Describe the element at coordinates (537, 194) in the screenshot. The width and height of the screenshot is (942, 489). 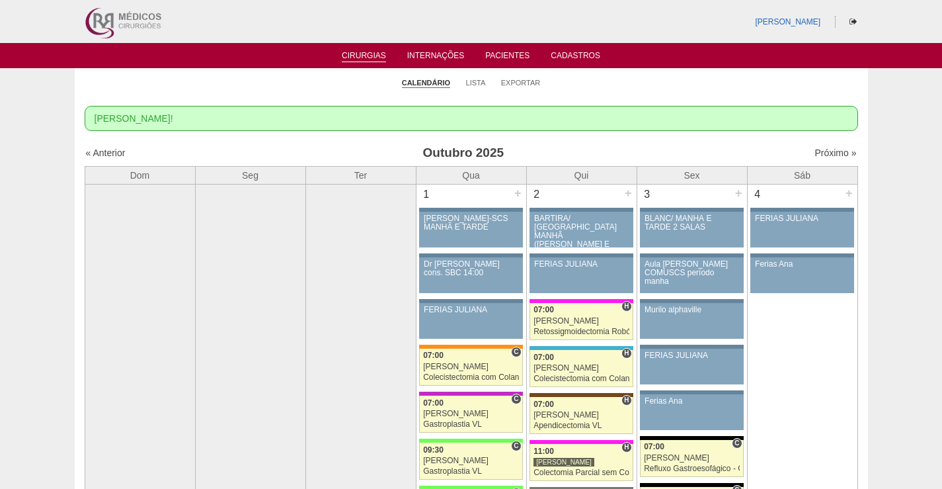
I see `div: 2` at that location.